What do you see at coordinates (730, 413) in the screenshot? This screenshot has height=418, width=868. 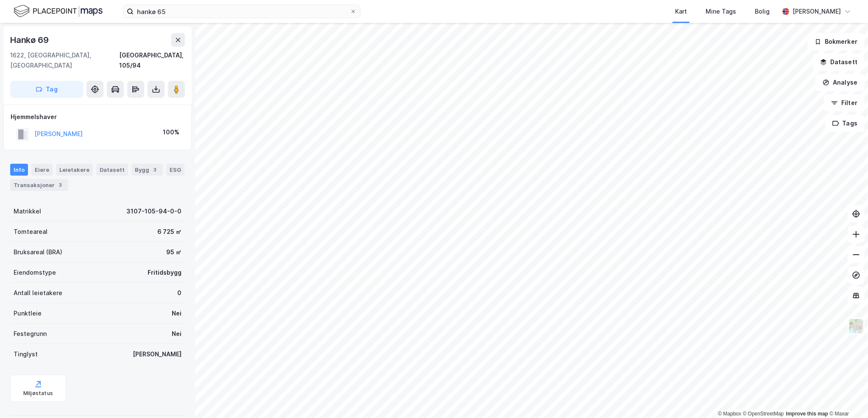 I see `a: Mapbox` at bounding box center [730, 413].